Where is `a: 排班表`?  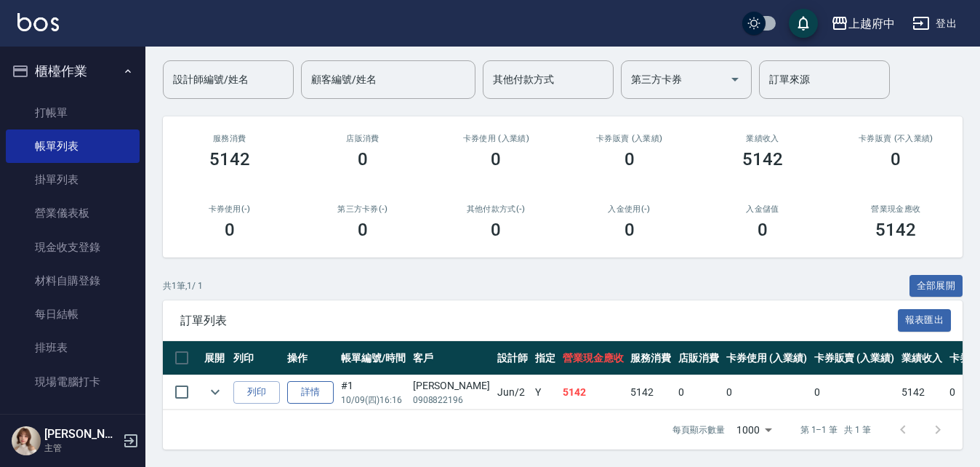 a: 排班表 is located at coordinates (73, 347).